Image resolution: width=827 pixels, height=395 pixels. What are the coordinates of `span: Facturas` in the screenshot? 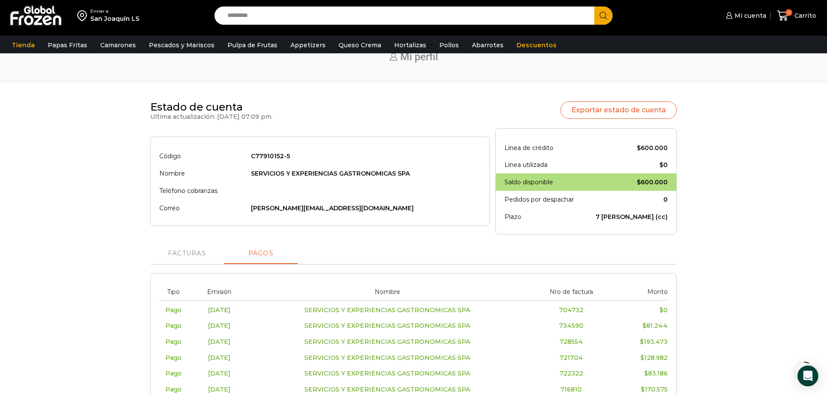 It's located at (187, 254).